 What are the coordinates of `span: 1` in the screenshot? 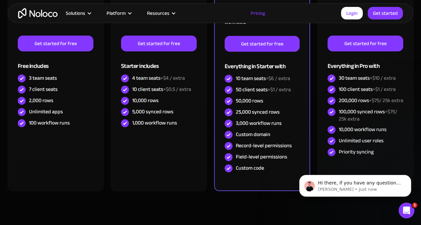 It's located at (415, 205).